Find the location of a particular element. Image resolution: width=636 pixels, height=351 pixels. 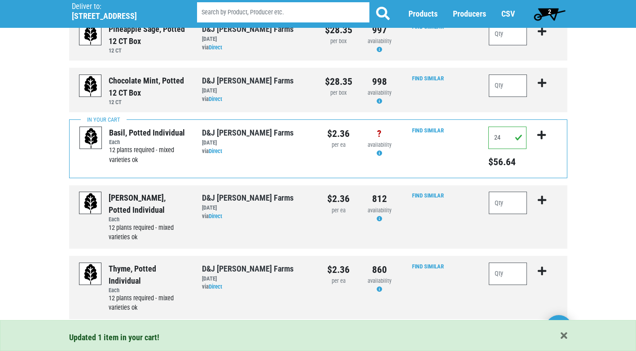

a: 2 is located at coordinates (549, 14).